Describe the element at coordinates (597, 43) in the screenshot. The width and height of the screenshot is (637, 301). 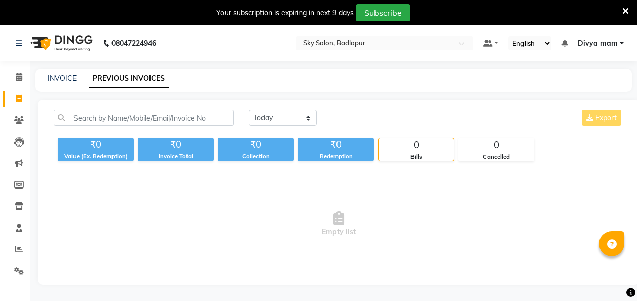
I see `span: Divya mam` at that location.